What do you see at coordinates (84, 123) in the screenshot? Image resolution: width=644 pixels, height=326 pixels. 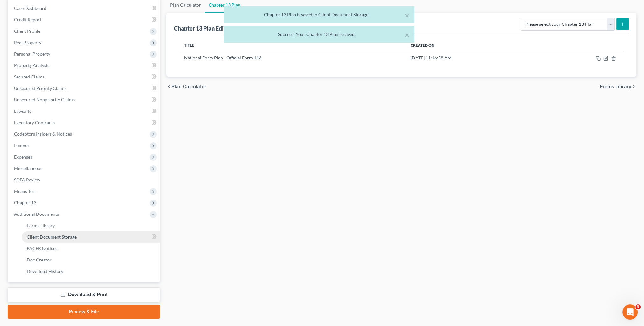 I see `a: Executory Contracts` at bounding box center [84, 123].